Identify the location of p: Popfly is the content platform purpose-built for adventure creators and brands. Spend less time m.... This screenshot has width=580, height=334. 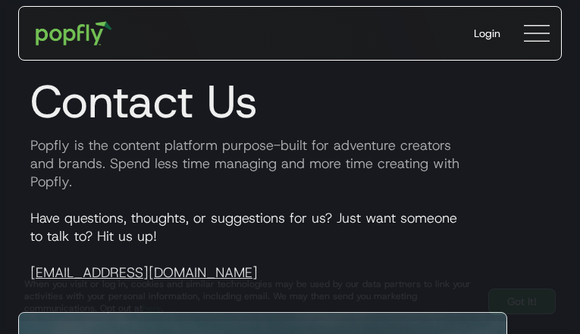
(290, 164).